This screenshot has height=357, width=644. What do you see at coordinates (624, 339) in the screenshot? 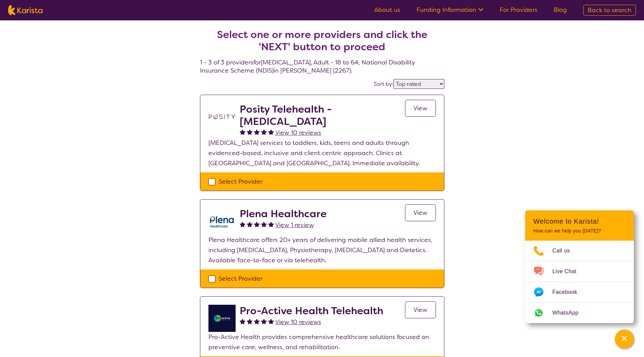
I see `button: Channel Menu` at bounding box center [624, 339].